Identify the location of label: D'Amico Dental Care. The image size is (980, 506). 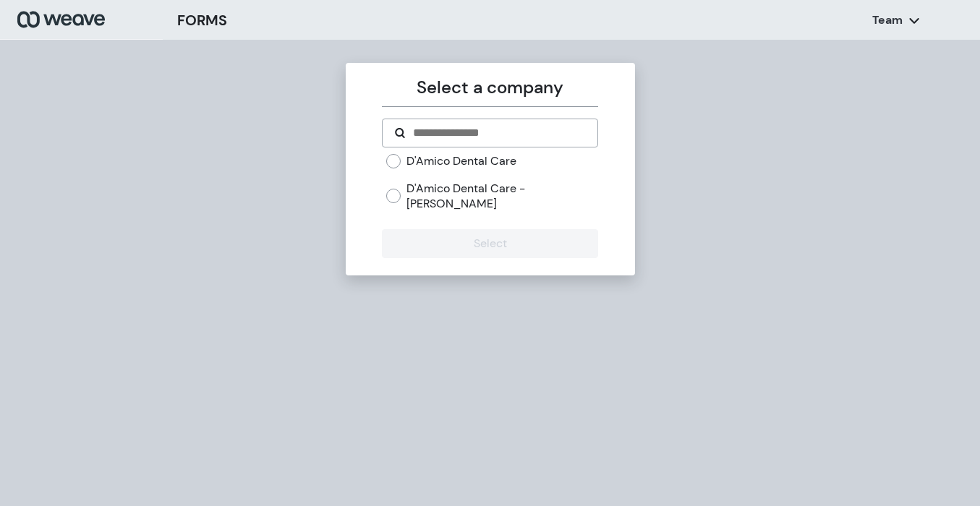
(462, 161).